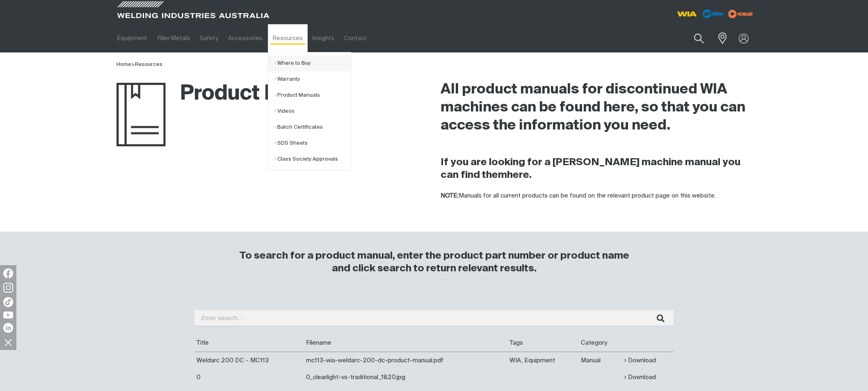 The image size is (868, 391). What do you see at coordinates (519, 175) in the screenshot?
I see `strong: here.` at bounding box center [519, 175].